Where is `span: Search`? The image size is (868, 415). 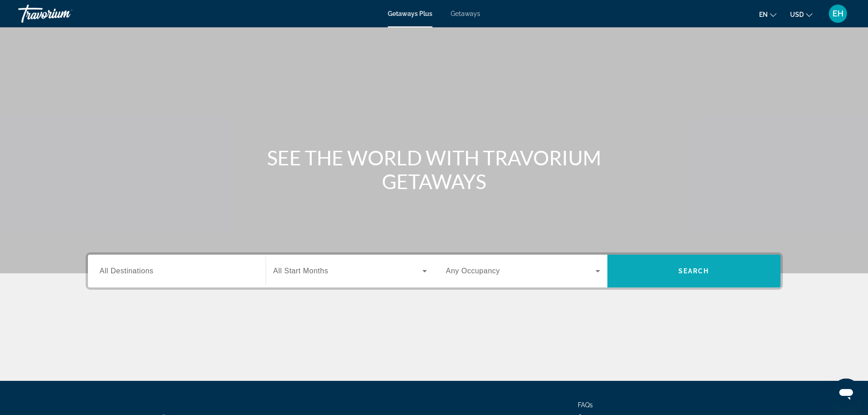
span: Search is located at coordinates (695, 272).